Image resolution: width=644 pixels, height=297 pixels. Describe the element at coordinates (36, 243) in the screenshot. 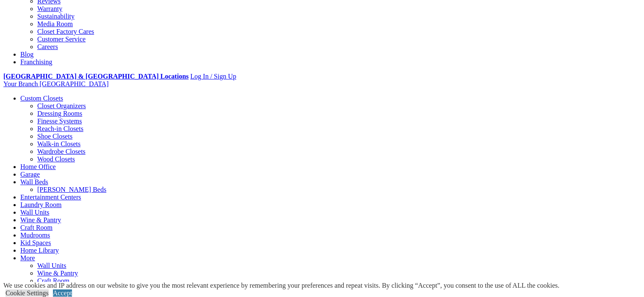

I see `a: Kid Spaces` at that location.